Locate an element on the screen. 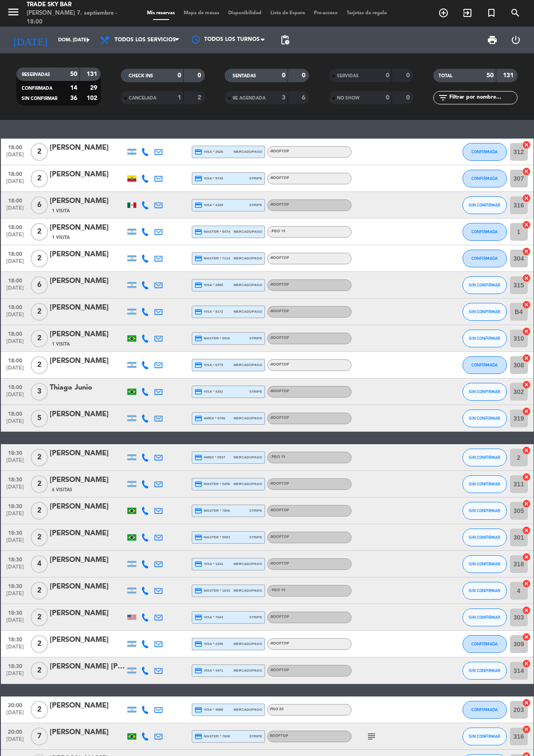 Image resolution: width=534 pixels, height=756 pixels. span: master * 7808 is located at coordinates (212, 736).